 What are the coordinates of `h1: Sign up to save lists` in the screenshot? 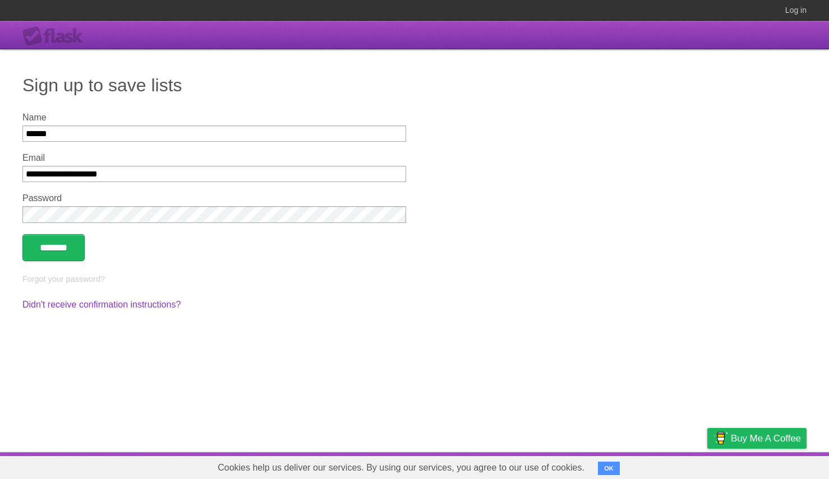 It's located at (414, 85).